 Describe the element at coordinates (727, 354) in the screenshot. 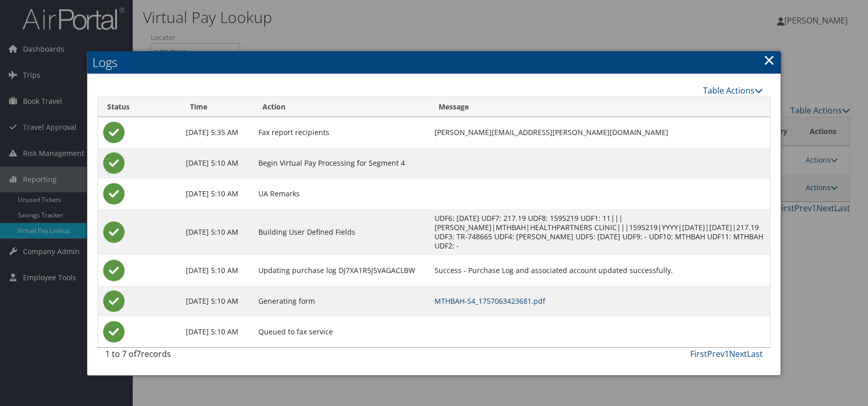

I see `a: 1` at that location.